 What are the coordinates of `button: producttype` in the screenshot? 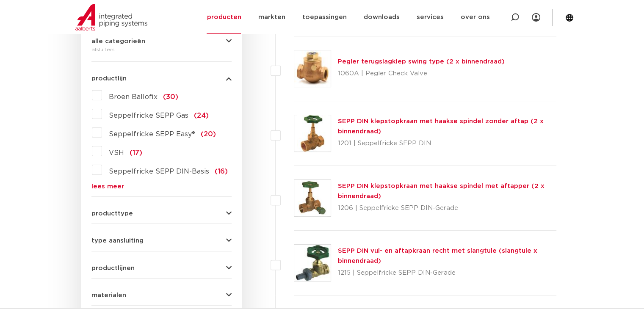 It's located at (161, 213).